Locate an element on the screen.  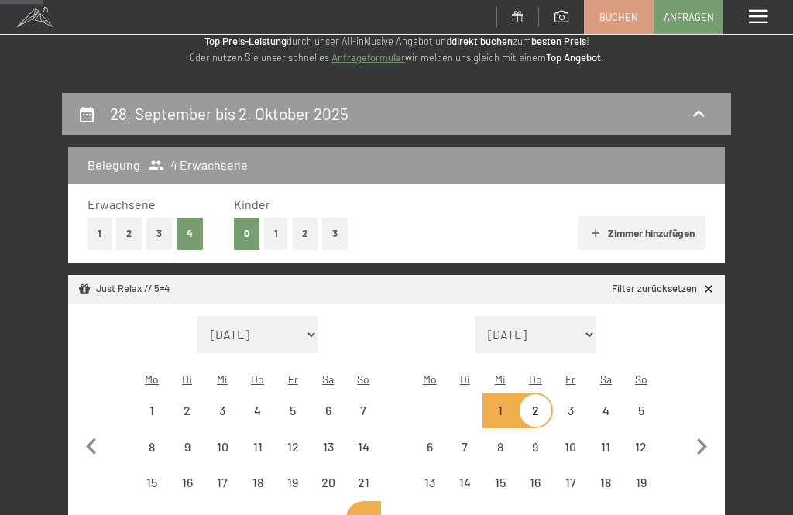
div: 16 is located at coordinates (536, 493).